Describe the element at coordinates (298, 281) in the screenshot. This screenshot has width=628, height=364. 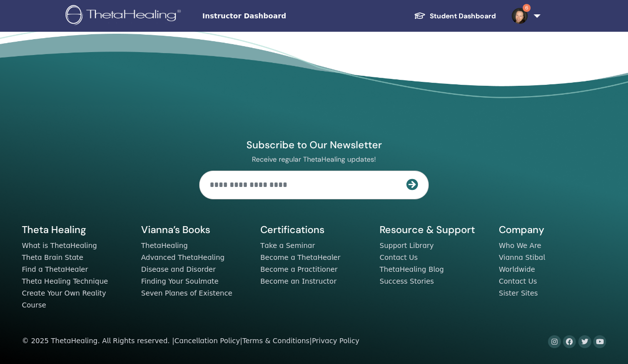
I see `a: Become an Instructor` at that location.